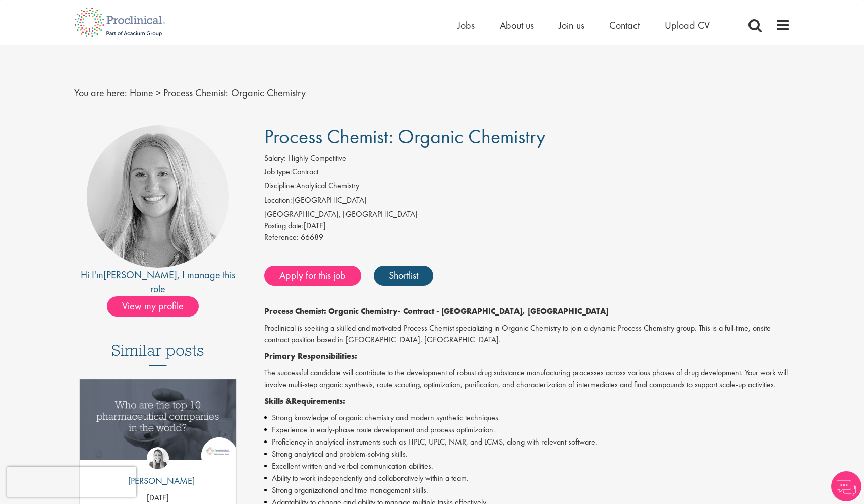 The width and height of the screenshot is (864, 504). I want to click on span: You are here:, so click(100, 93).